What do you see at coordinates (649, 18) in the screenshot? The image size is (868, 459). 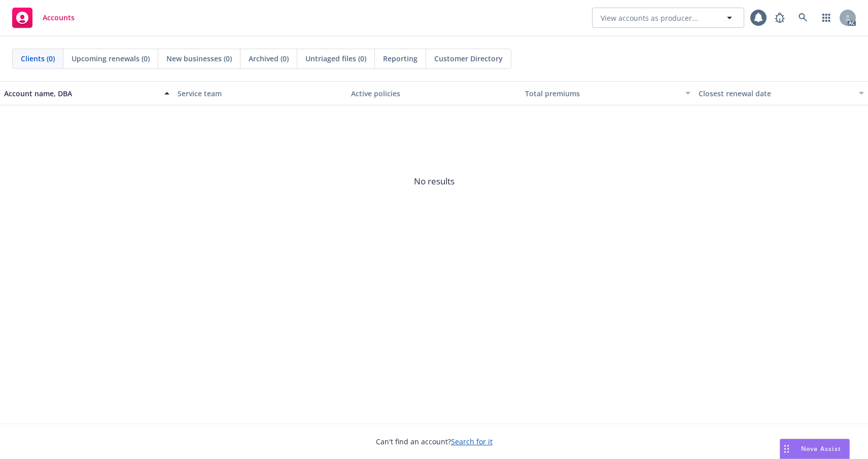 I see `span: View accounts as producer...` at bounding box center [649, 18].